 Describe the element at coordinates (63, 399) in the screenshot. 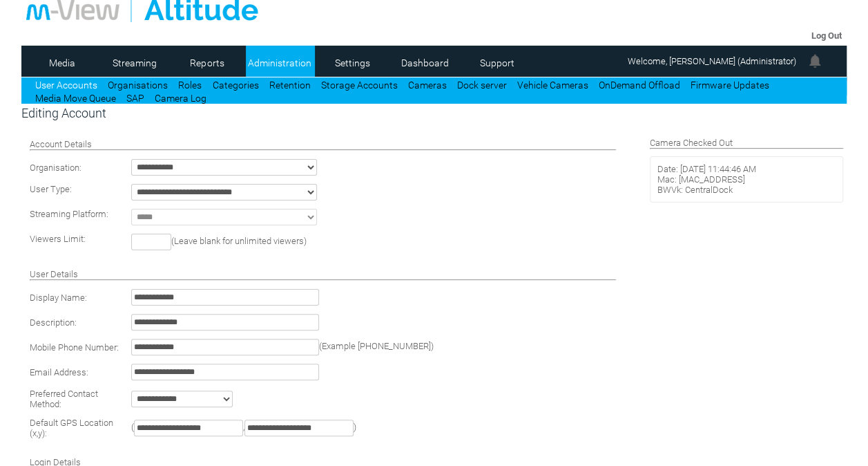

I see `span: Preferred Contact Method:` at that location.